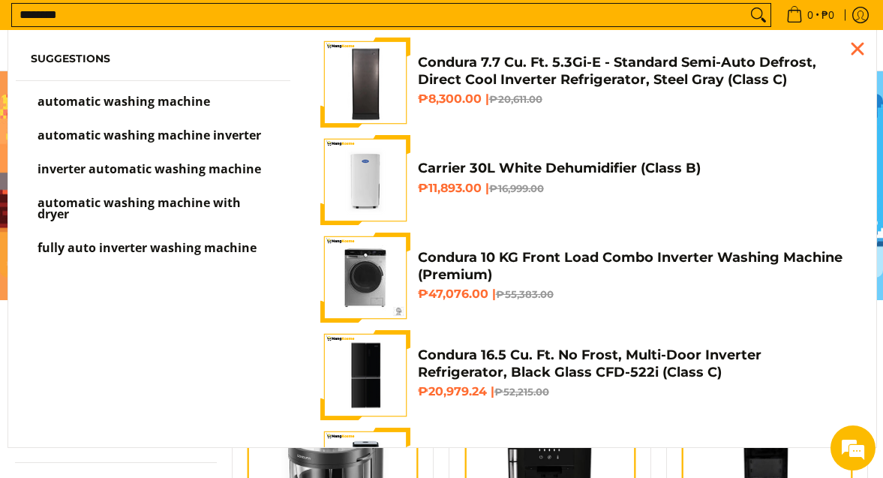 The width and height of the screenshot is (883, 478). Describe the element at coordinates (586, 277) in the screenshot. I see `a: Condura 10 KG Front Load Combo Inverter Washing Machine (Premium) Condura 10 KG Front Load Combo ...` at that location.